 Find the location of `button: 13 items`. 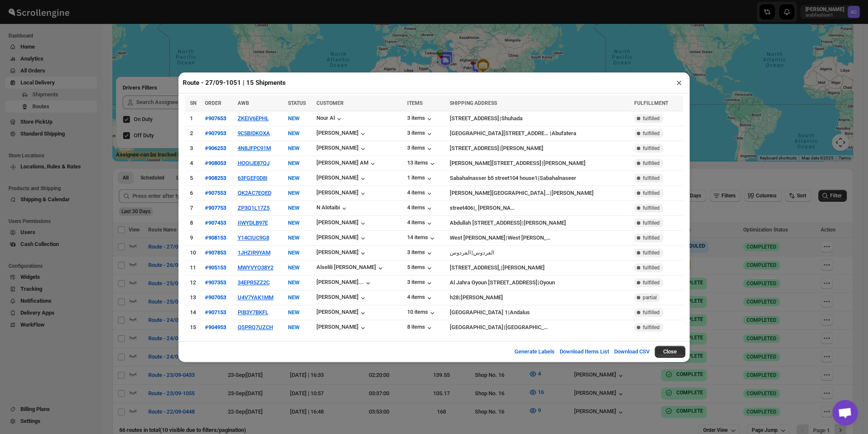

button: 13 items is located at coordinates (422, 164).